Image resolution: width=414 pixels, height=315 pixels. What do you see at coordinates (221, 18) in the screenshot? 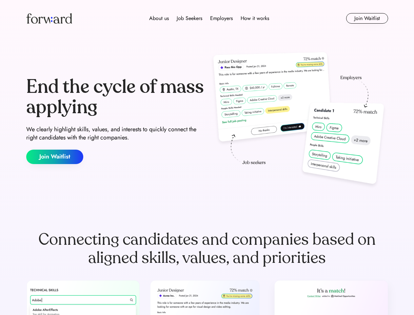
I see `div: Employers` at bounding box center [221, 18].